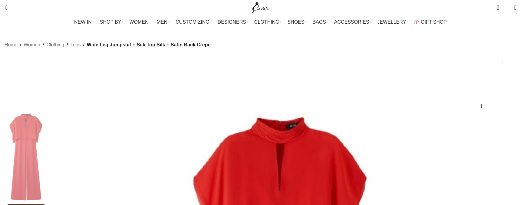 The width and height of the screenshot is (521, 205). Describe the element at coordinates (139, 22) in the screenshot. I see `span: WOMEN` at that location.